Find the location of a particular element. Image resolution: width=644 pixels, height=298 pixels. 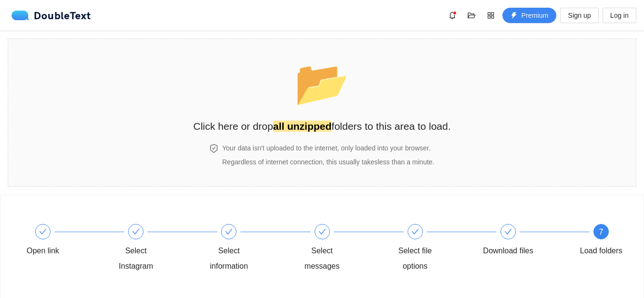

button: Sign up is located at coordinates (578, 16).